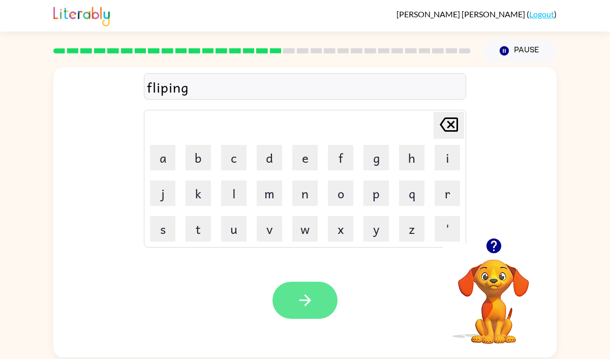 The width and height of the screenshot is (610, 359). What do you see at coordinates (198, 229) in the screenshot?
I see `button: t` at bounding box center [198, 229].